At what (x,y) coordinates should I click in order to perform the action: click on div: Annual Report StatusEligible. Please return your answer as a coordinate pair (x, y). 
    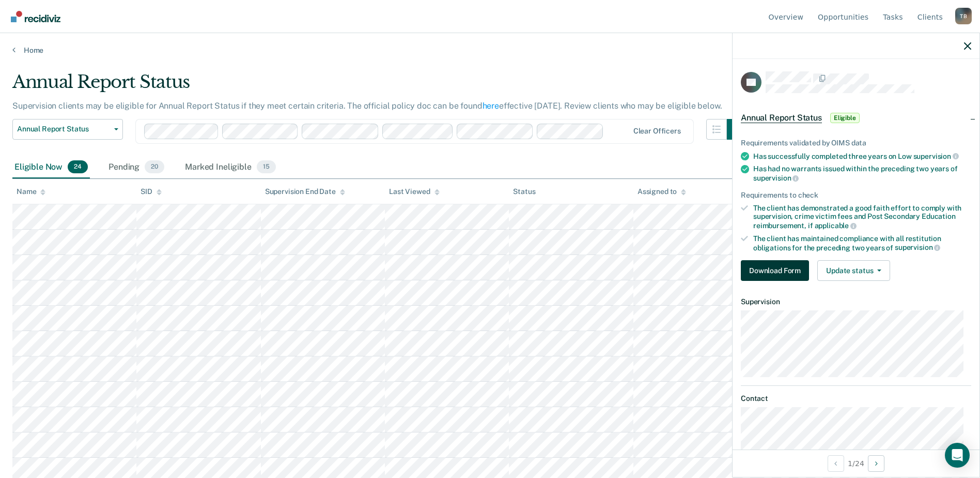
    Looking at the image, I should click on (856, 118).